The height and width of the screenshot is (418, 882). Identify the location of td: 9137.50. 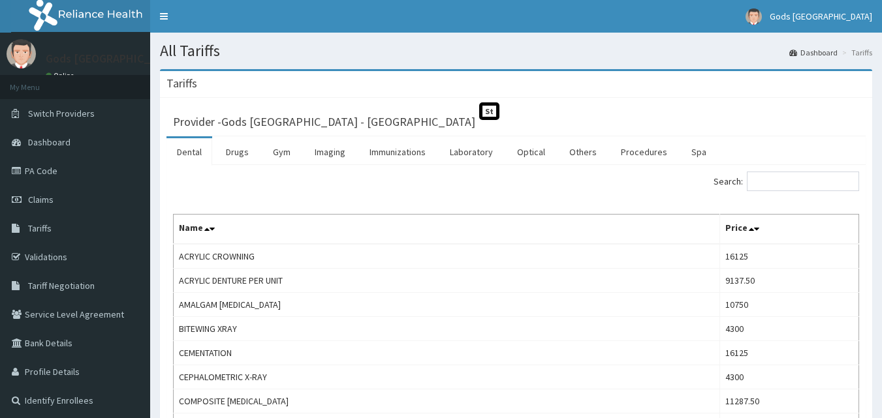
(789, 281).